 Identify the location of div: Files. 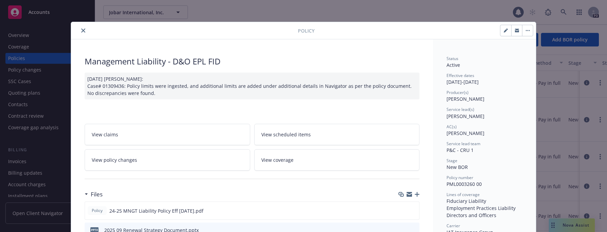
(93, 194).